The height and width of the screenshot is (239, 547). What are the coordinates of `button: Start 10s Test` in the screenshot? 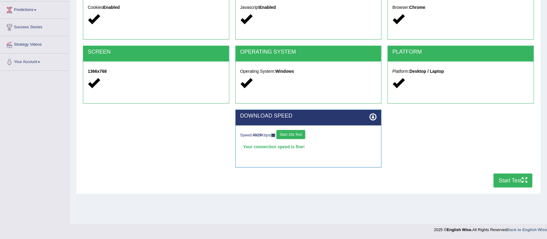 It's located at (291, 134).